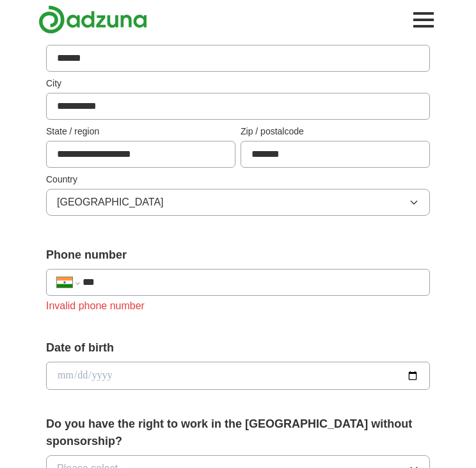 This screenshot has width=476, height=468. What do you see at coordinates (238, 83) in the screenshot?
I see `label: City` at bounding box center [238, 83].